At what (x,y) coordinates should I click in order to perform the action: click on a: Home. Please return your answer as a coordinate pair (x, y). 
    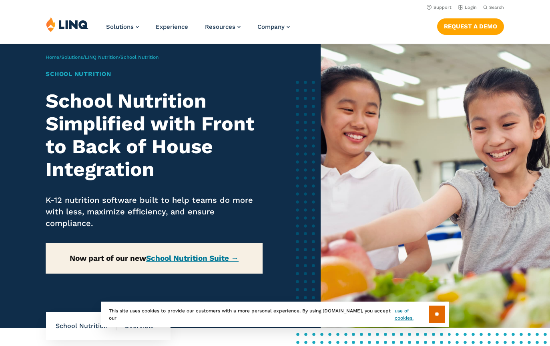
    Looking at the image, I should click on (52, 57).